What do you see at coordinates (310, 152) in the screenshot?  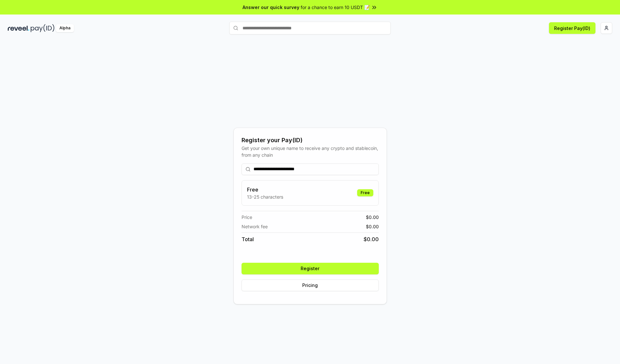 I see `div: Get your own unique name to receive any crypto and stablecoin, from any chain` at bounding box center [310, 152].